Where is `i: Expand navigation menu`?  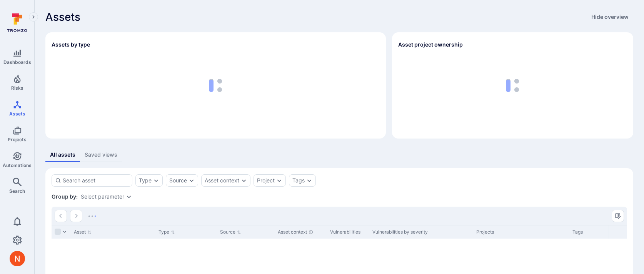
i: Expand navigation menu is located at coordinates (33, 17).